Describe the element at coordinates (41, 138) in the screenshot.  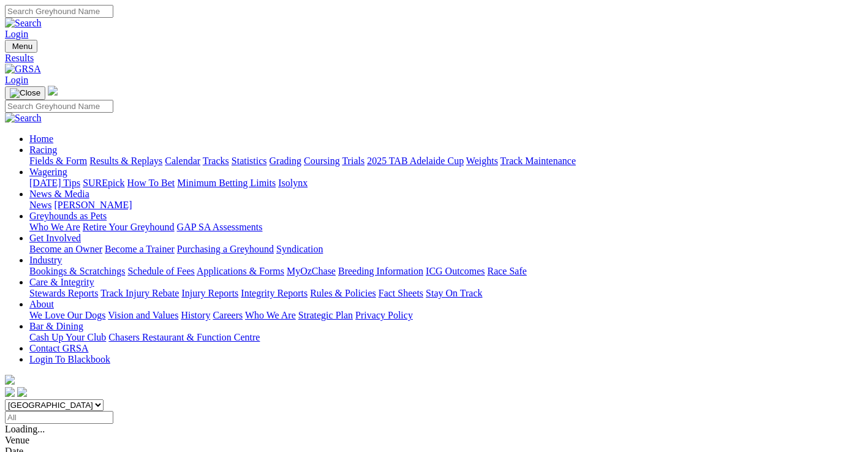
I see `a: Home` at that location.